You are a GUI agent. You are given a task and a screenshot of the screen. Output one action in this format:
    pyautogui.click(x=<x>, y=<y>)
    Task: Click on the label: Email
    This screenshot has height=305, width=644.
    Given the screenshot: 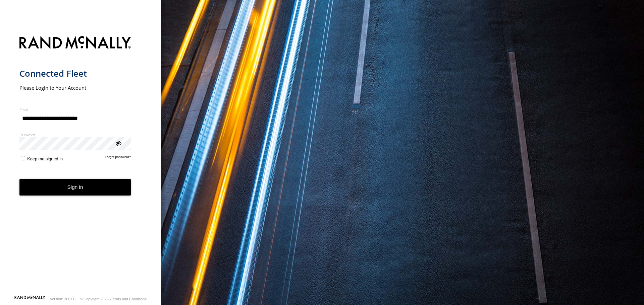 What is the action you would take?
    pyautogui.click(x=75, y=110)
    